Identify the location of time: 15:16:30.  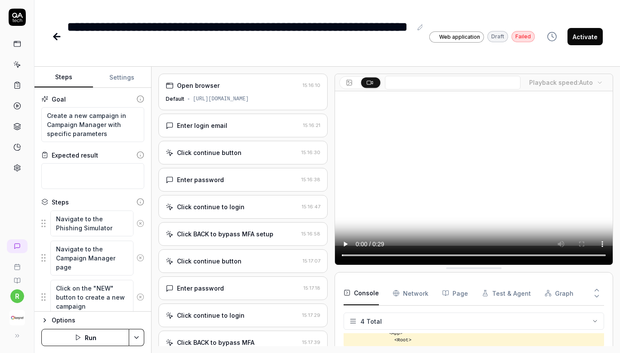
(311, 152).